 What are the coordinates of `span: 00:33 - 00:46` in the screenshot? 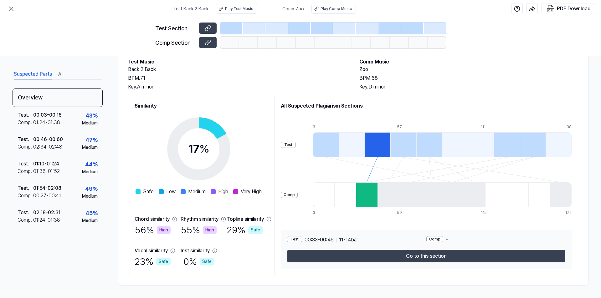 It's located at (319, 240).